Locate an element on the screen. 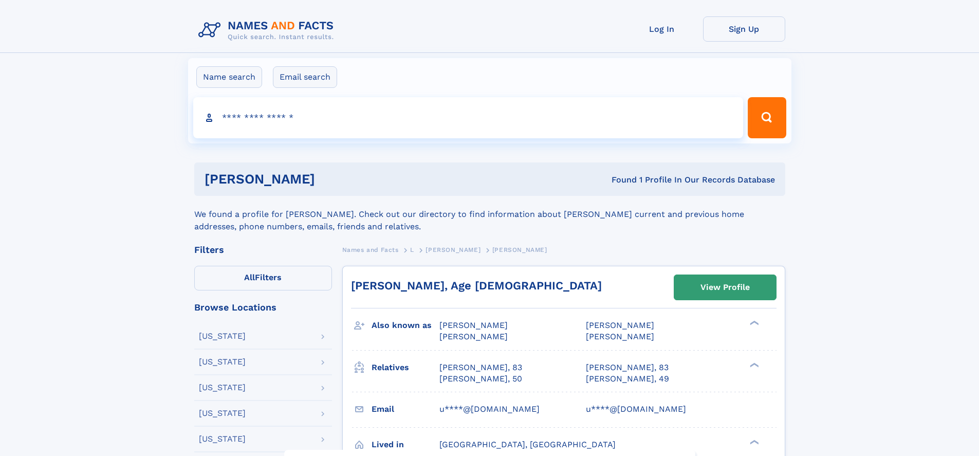  a: Sign Up is located at coordinates (744, 29).